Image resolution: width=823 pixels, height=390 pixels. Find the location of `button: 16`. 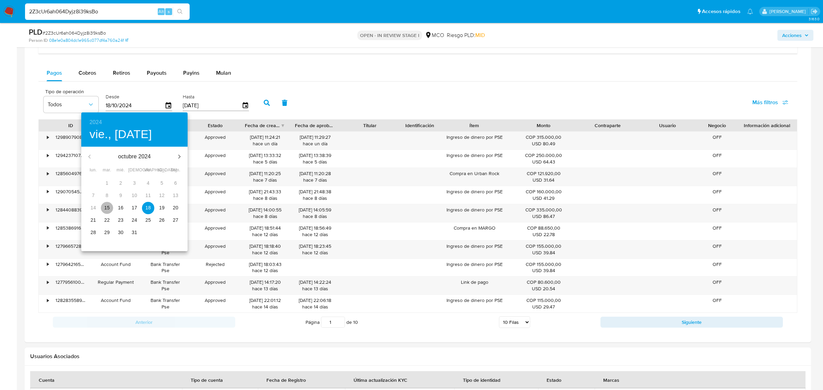

button: 16 is located at coordinates (121, 208).